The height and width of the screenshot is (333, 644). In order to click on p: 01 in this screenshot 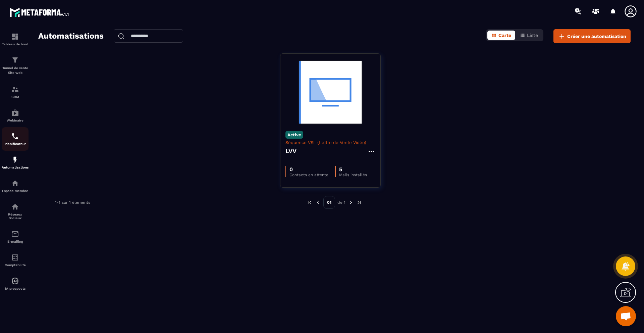, I will do `click(329, 203)`.